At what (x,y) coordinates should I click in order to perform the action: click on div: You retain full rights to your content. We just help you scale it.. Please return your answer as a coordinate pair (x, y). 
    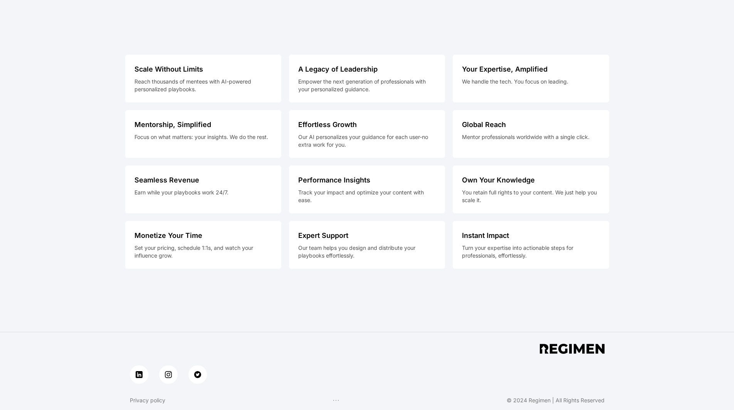
    Looking at the image, I should click on (530, 196).